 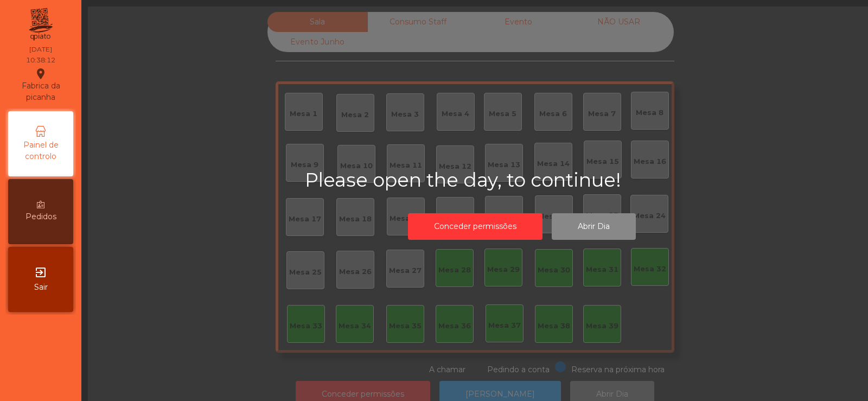 What do you see at coordinates (40, 60) in the screenshot?
I see `div: 10:38:12` at bounding box center [40, 60].